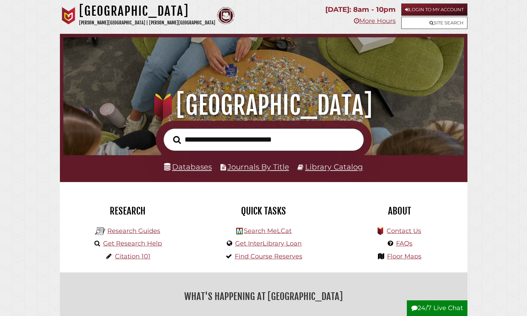 Image resolution: width=527 pixels, height=316 pixels. Describe the element at coordinates (404, 243) in the screenshot. I see `a: FAQs` at that location.